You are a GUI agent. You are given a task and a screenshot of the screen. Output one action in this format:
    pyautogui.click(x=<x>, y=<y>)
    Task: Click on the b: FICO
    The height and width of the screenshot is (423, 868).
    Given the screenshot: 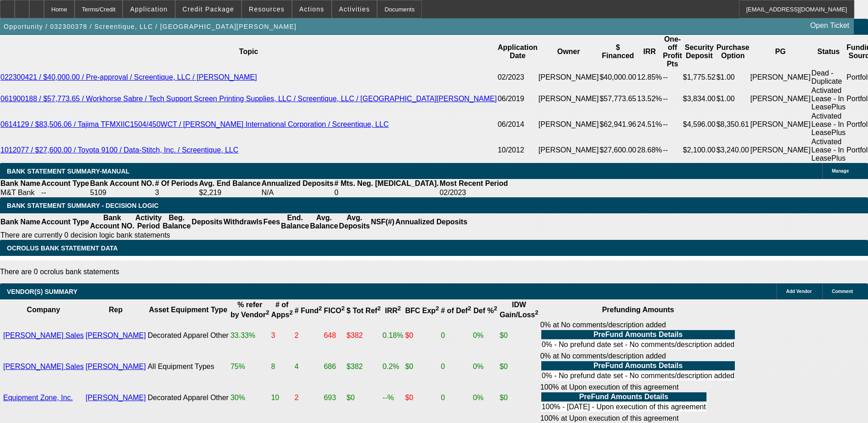 What is the action you would take?
    pyautogui.click(x=334, y=310)
    